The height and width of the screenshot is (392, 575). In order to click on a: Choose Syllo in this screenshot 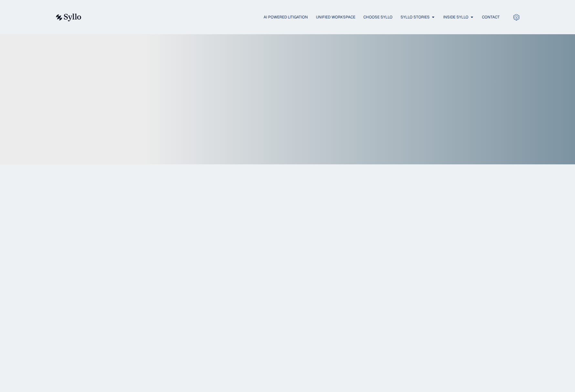, I will do `click(378, 17)`.